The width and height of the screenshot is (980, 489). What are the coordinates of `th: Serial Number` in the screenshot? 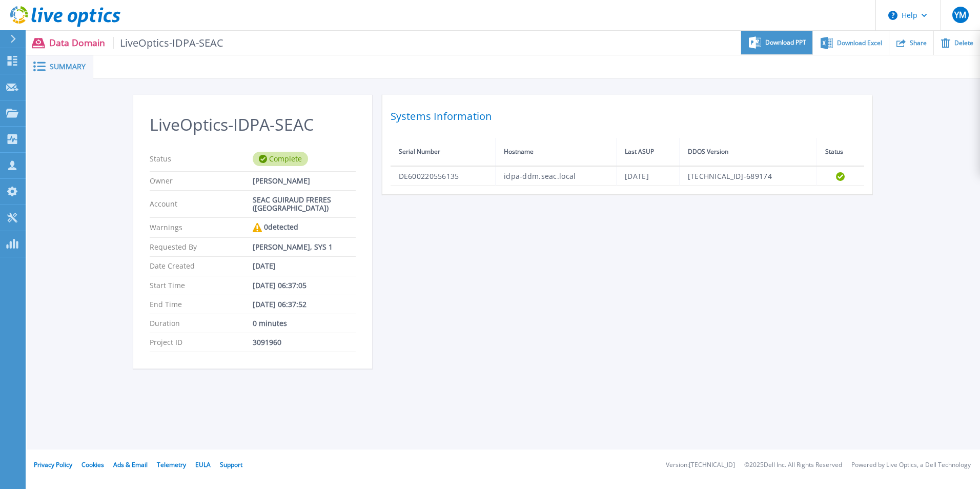 It's located at (443, 152).